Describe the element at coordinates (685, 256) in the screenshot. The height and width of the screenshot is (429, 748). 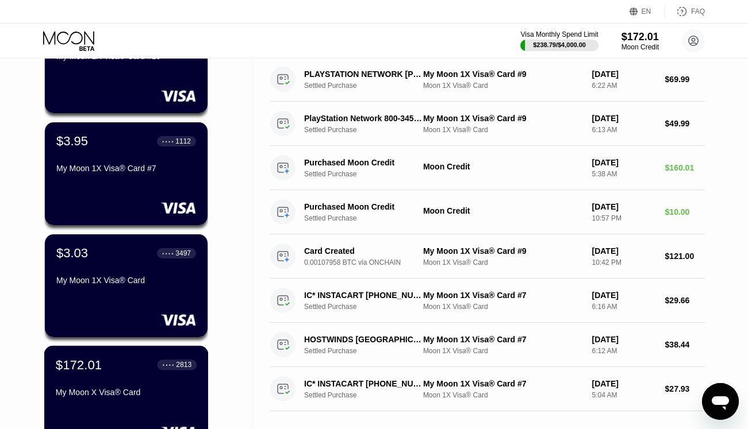
I see `div: $121.00` at that location.